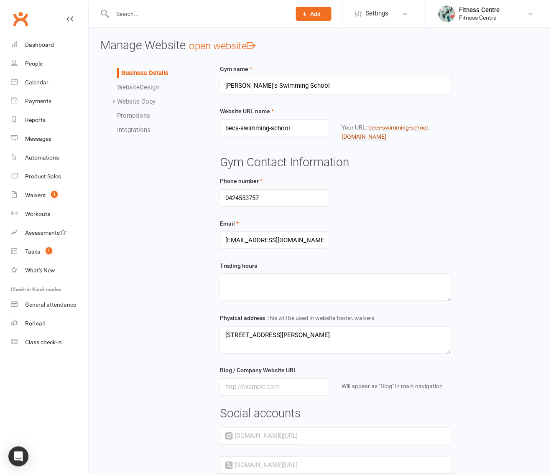 The image size is (551, 475). Describe the element at coordinates (49, 82) in the screenshot. I see `a: Calendar` at that location.